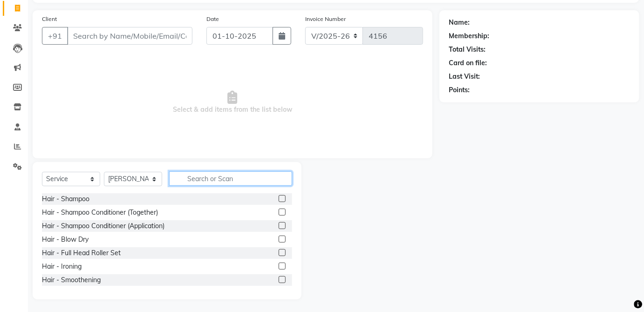 The image size is (644, 312). What do you see at coordinates (61, 267) in the screenshot?
I see `div: Hair - Ironing` at bounding box center [61, 267].